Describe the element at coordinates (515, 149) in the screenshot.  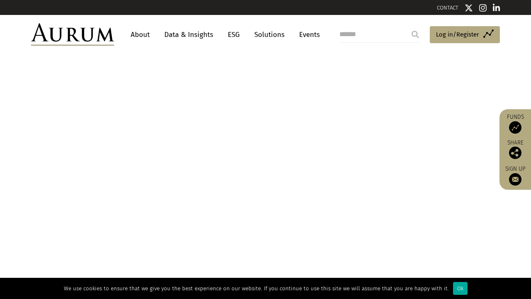
I see `div: Share` at that location.